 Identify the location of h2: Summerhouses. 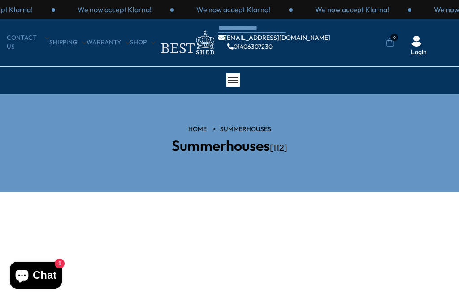
(229, 146).